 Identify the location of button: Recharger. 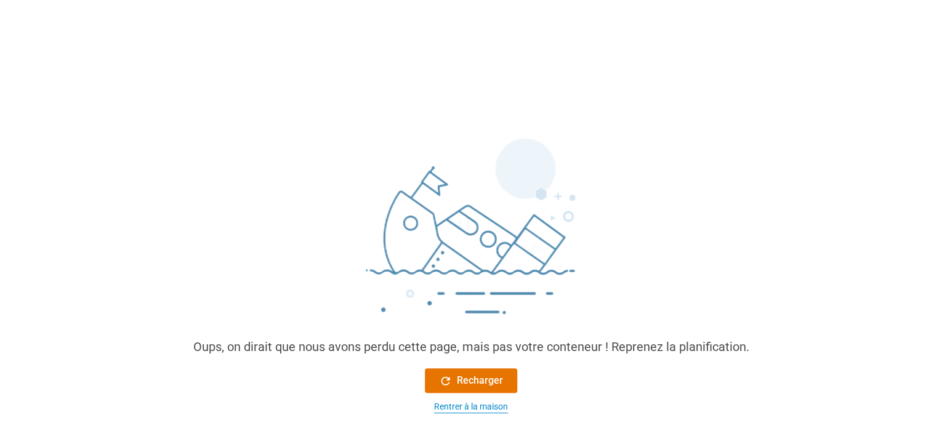
(471, 380).